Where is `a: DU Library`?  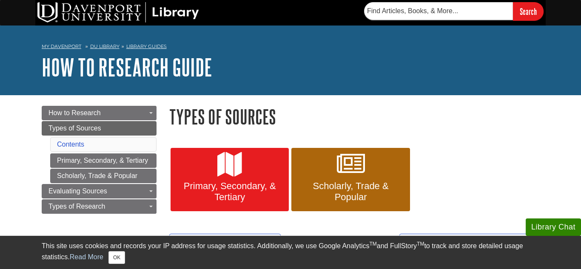 a: DU Library is located at coordinates (105, 46).